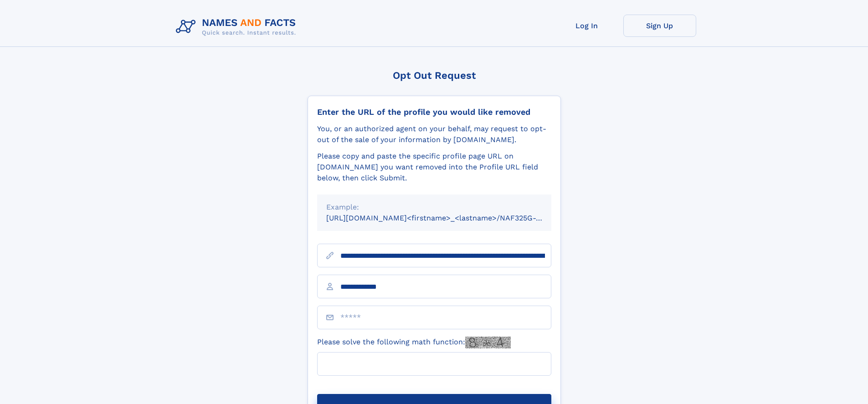  Describe the element at coordinates (434, 134) in the screenshot. I see `div: You, or an authorized agent on your behalf, may request to opt-out of the sale of your informatio...` at that location.